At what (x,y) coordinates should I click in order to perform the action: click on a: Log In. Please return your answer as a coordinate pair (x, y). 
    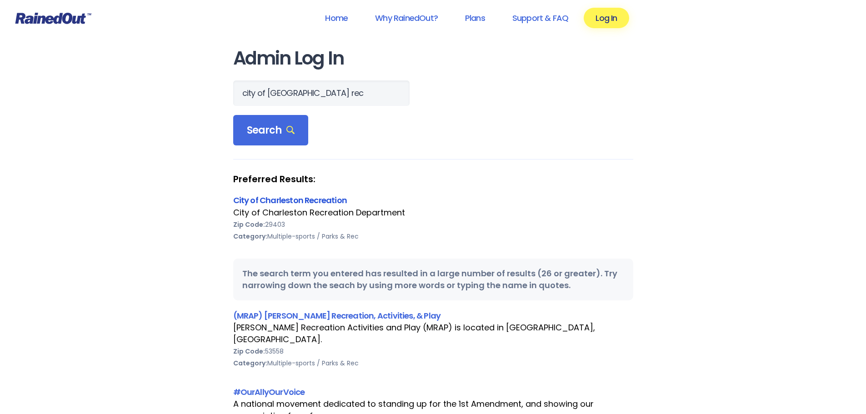
    Looking at the image, I should click on (606, 18).